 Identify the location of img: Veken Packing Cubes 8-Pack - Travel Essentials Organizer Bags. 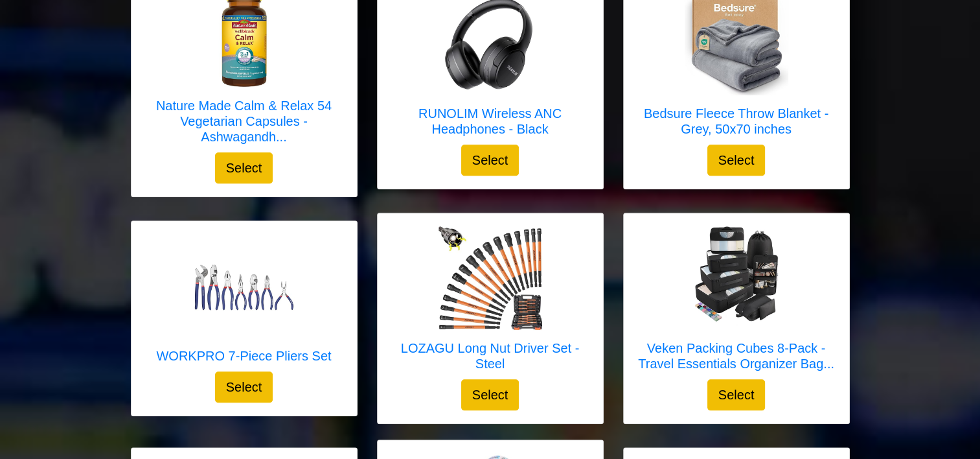
(737, 278).